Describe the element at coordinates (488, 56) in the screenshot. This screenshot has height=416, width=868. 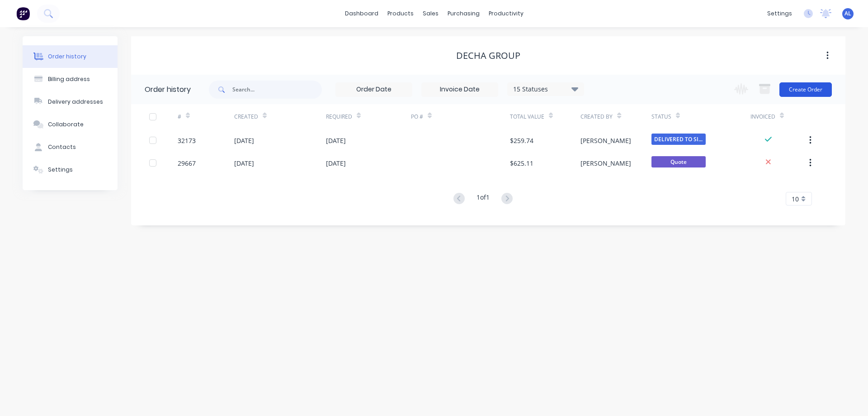
I see `div: DECHA GROUP` at that location.